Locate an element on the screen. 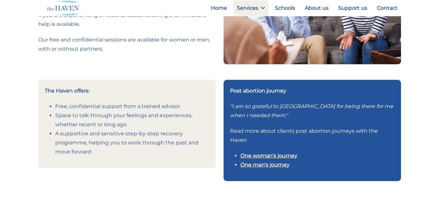  p: Our free and confidential sessions are available for women or men, with or without partners. is located at coordinates (127, 45).